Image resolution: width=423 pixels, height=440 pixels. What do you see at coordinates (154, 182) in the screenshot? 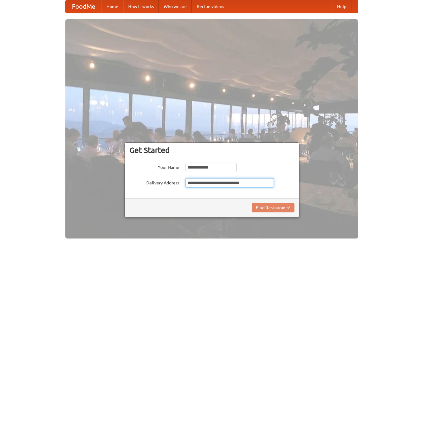
I see `label: Delivery Address` at bounding box center [154, 182].